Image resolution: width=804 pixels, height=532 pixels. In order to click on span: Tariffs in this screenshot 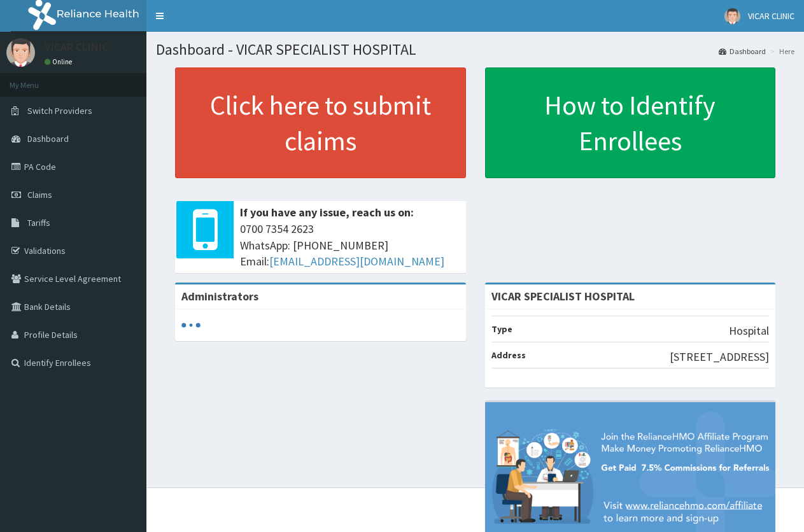, I will do `click(39, 223)`.